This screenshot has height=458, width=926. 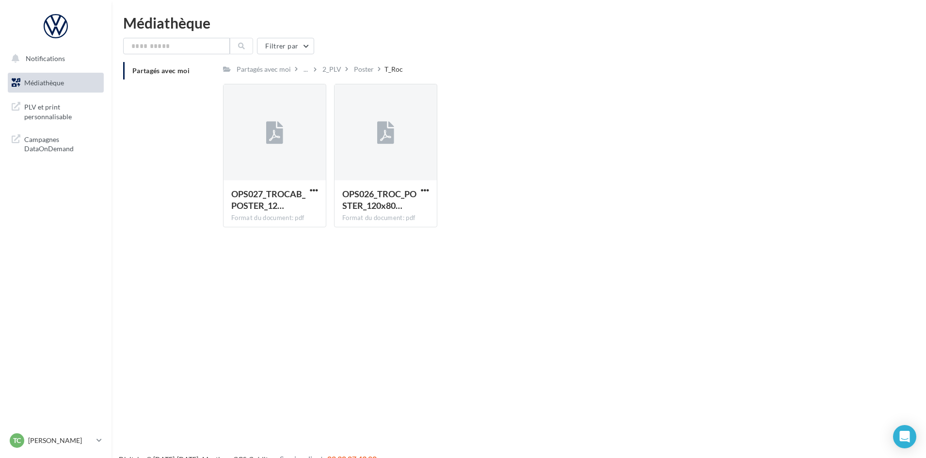 What do you see at coordinates (264, 69) in the screenshot?
I see `div: Partagés avec moi` at bounding box center [264, 69].